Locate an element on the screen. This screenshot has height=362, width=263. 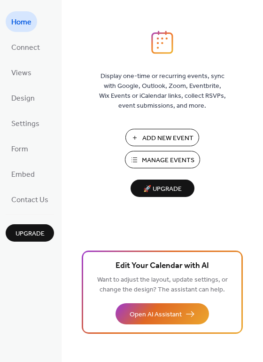
span: Upgrade is located at coordinates (30, 234).